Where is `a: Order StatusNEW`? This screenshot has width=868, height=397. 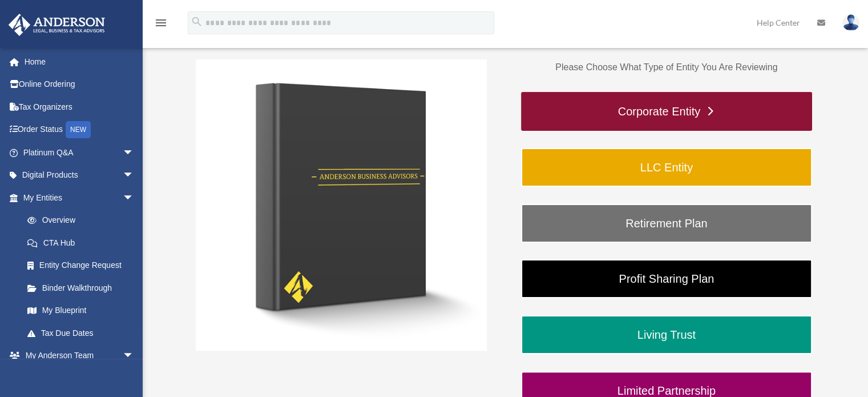 a: Order StatusNEW is located at coordinates (80, 130).